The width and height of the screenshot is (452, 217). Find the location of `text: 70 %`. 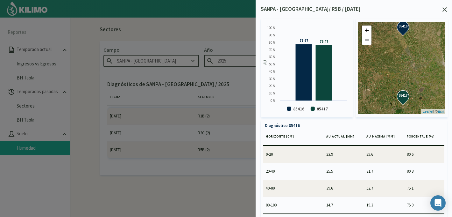

text: 70 % is located at coordinates (272, 50).